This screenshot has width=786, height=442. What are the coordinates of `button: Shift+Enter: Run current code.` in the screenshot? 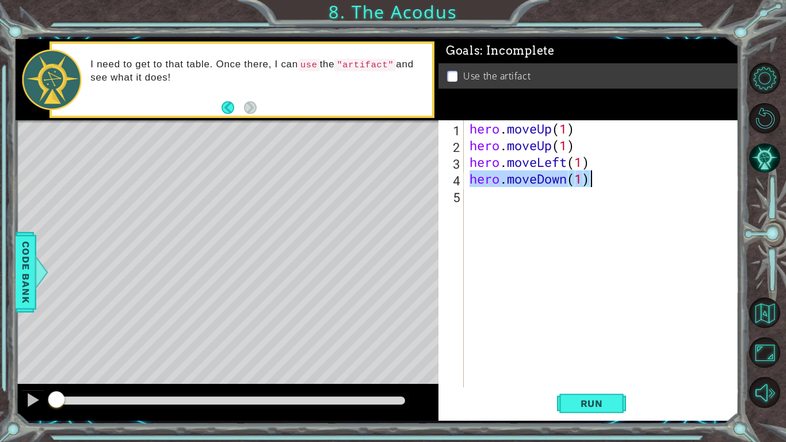 It's located at (591, 403).